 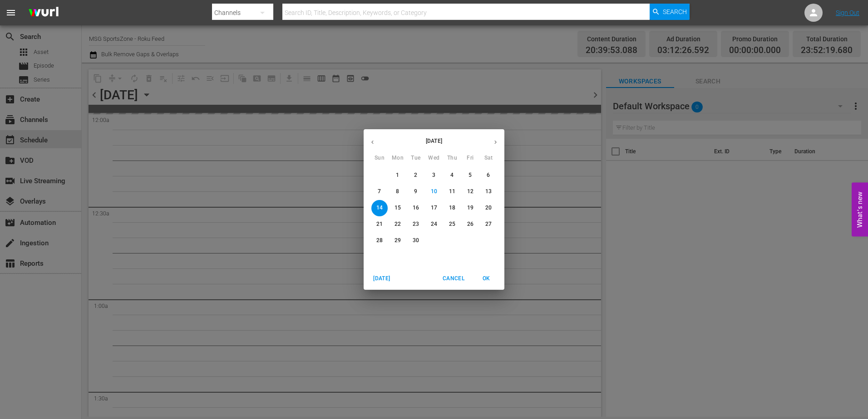 What do you see at coordinates (415, 191) in the screenshot?
I see `p: 9` at bounding box center [415, 191].